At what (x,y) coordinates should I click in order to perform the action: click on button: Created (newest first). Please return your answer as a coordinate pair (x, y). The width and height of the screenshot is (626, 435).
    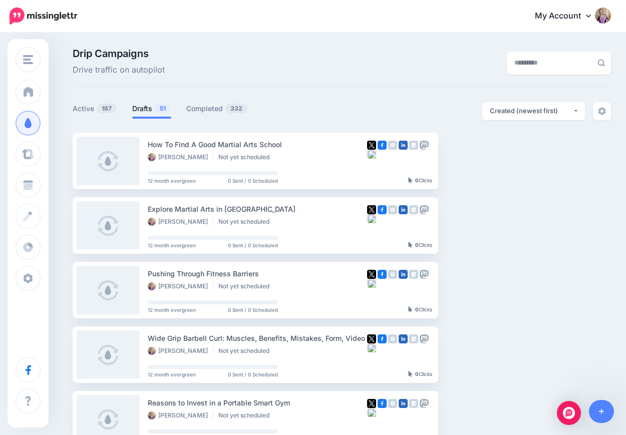
    Looking at the image, I should click on (533, 111).